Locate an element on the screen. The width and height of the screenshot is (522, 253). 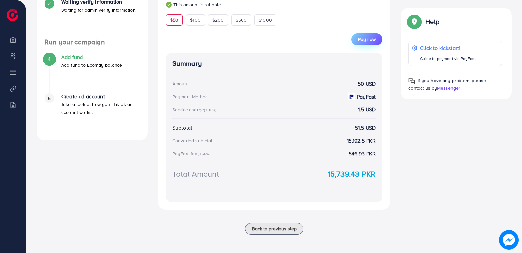
h4: Create ad account is located at coordinates (100, 96).